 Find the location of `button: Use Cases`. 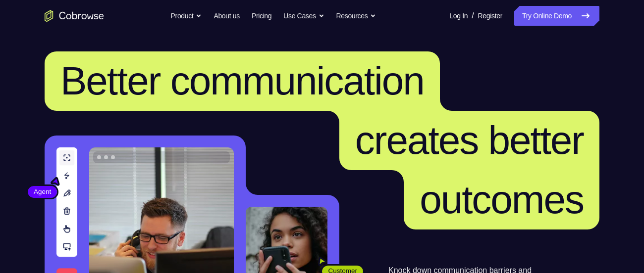

button: Use Cases is located at coordinates (303, 16).